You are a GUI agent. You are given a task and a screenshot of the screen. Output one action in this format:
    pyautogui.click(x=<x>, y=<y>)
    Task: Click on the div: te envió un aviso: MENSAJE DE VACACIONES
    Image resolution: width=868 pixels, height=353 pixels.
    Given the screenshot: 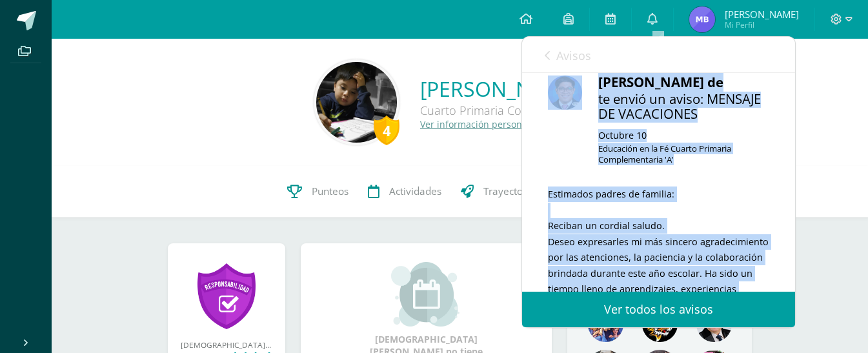 What is the action you would take?
    pyautogui.click(x=684, y=106)
    